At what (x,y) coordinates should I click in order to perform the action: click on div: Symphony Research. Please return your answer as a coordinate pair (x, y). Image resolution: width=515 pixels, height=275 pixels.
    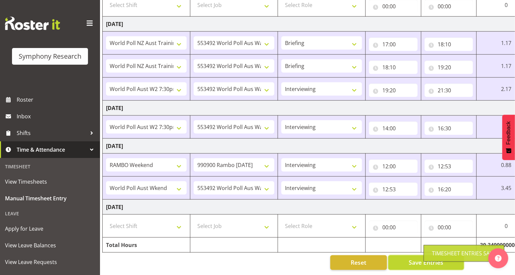
    Looking at the image, I should click on (50, 56).